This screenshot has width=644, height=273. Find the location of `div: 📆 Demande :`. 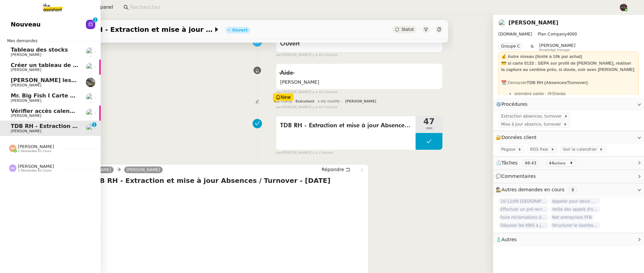

div: 📆 Demande : is located at coordinates (568, 83).